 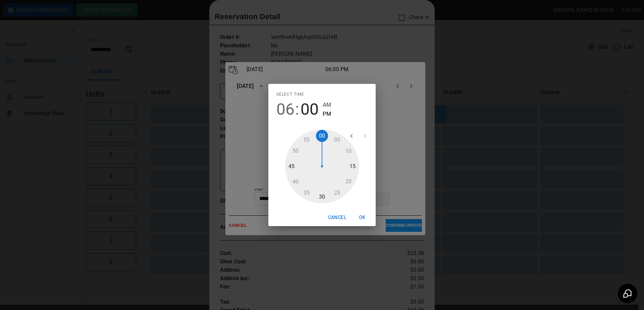 What do you see at coordinates (337, 217) in the screenshot?
I see `button: Cancel` at bounding box center [337, 217].